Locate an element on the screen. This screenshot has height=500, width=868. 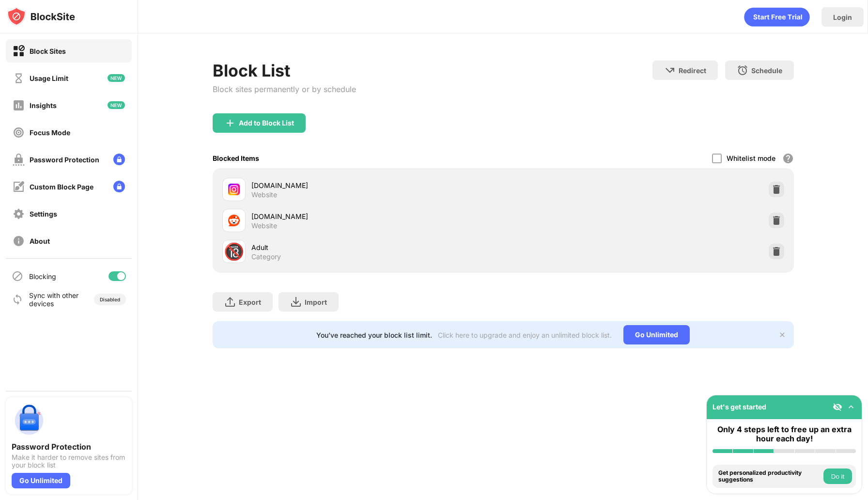
div: Export is located at coordinates (250, 302).